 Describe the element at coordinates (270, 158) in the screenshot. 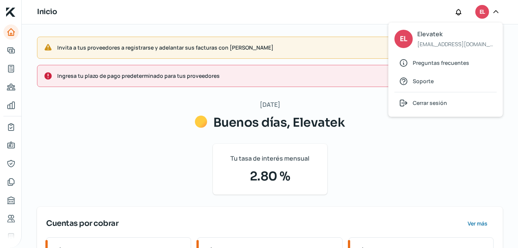

I see `span: Tu tasa de interés mensual` at that location.